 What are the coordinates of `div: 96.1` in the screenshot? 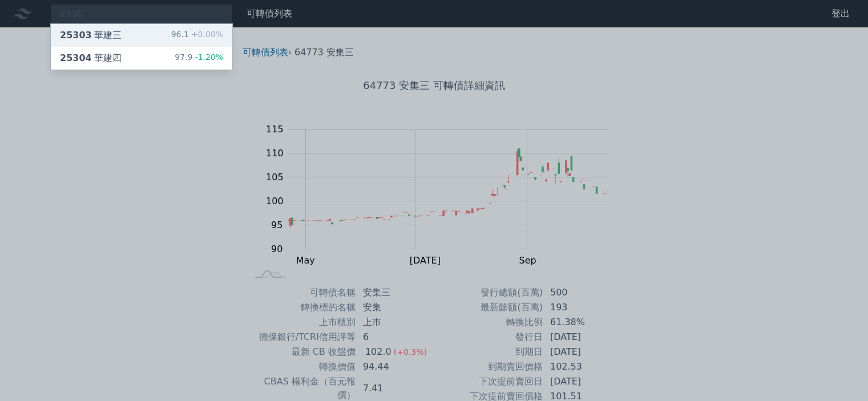 It's located at (197, 35).